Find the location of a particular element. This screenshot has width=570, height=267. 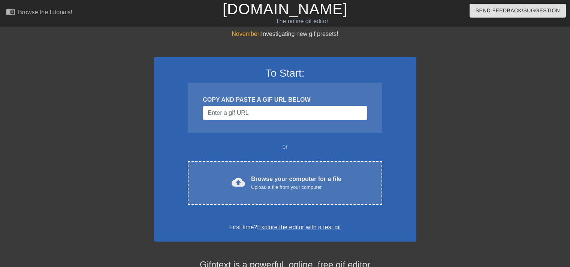

span: Send Feedback/Suggestion is located at coordinates (517, 10).